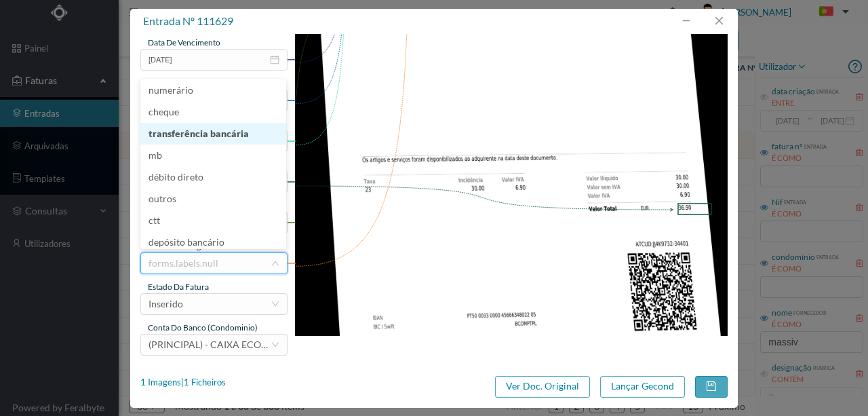 The image size is (868, 416). Describe the element at coordinates (213, 134) in the screenshot. I see `li: transferência bancária` at that location.